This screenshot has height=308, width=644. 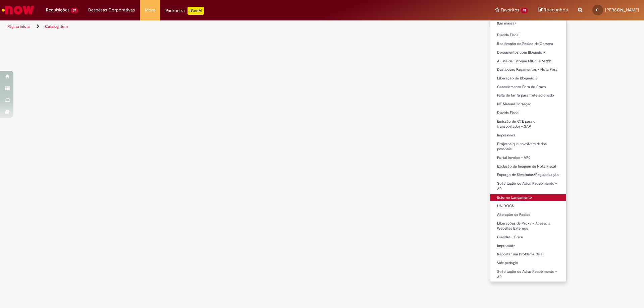 What do you see at coordinates (56, 27) in the screenshot?
I see `a: Catalog Item` at bounding box center [56, 27].